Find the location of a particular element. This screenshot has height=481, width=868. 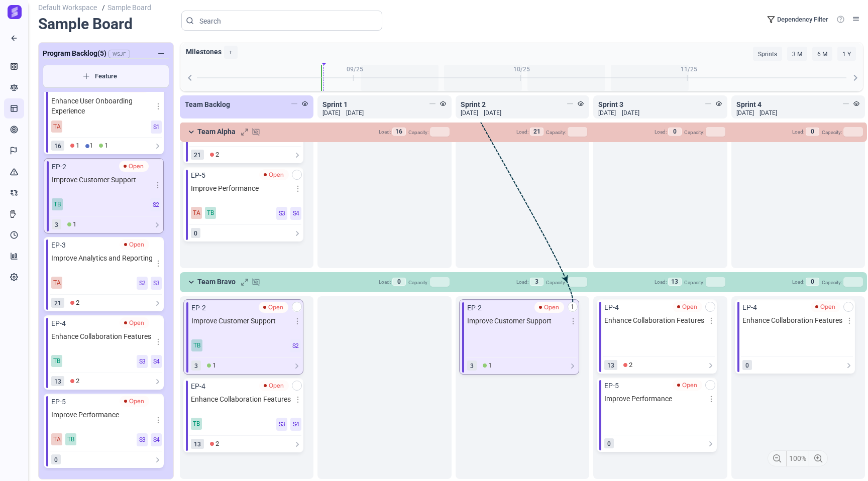

span: arrow_drop_up is located at coordinates (324, 64).